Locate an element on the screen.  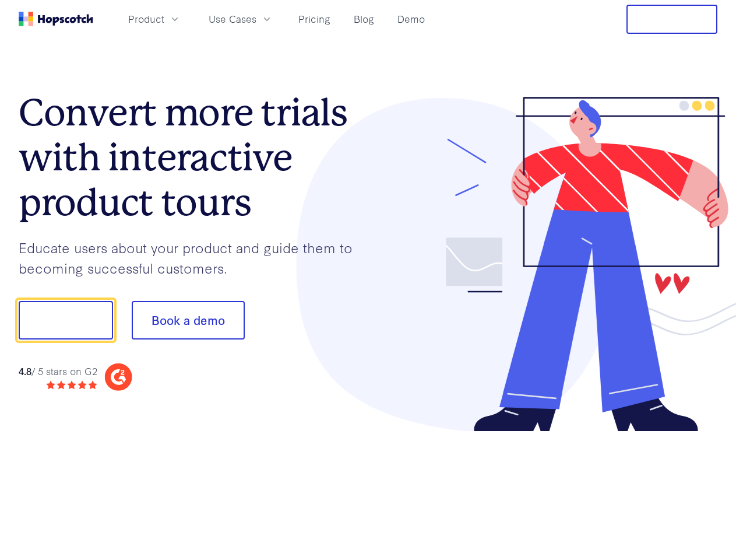
div: / 5 stars on G2 is located at coordinates (58, 371).